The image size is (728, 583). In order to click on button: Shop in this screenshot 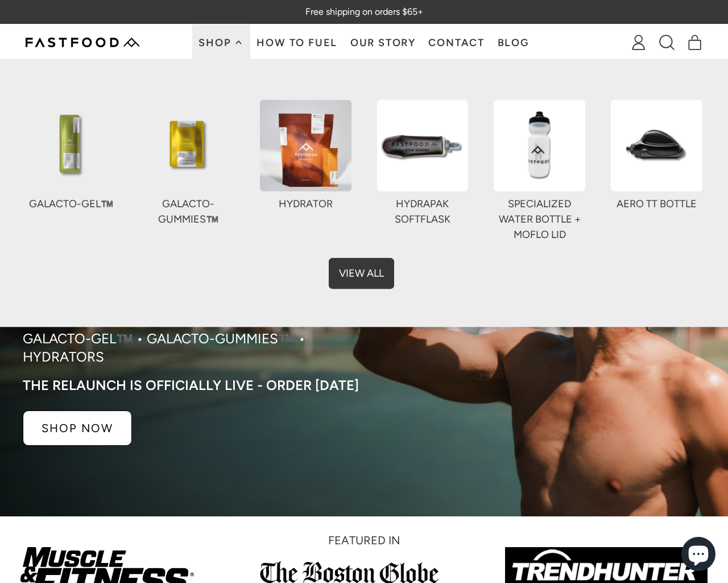, I will do `click(221, 42)`.